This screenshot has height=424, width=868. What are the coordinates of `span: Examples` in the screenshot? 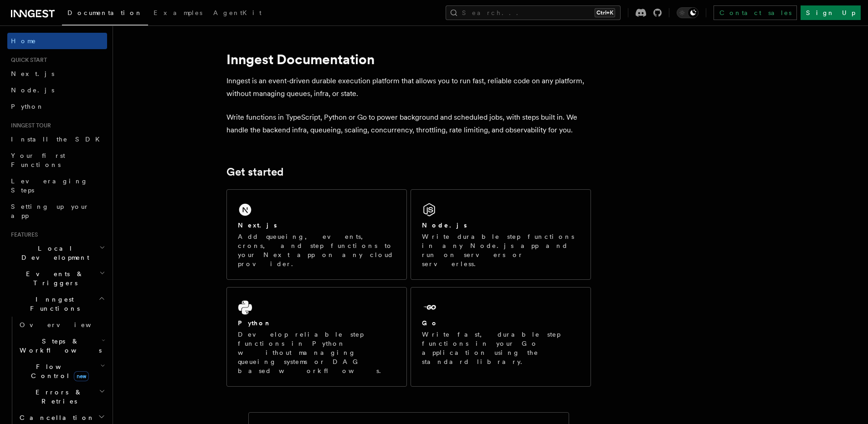 It's located at (178, 13).